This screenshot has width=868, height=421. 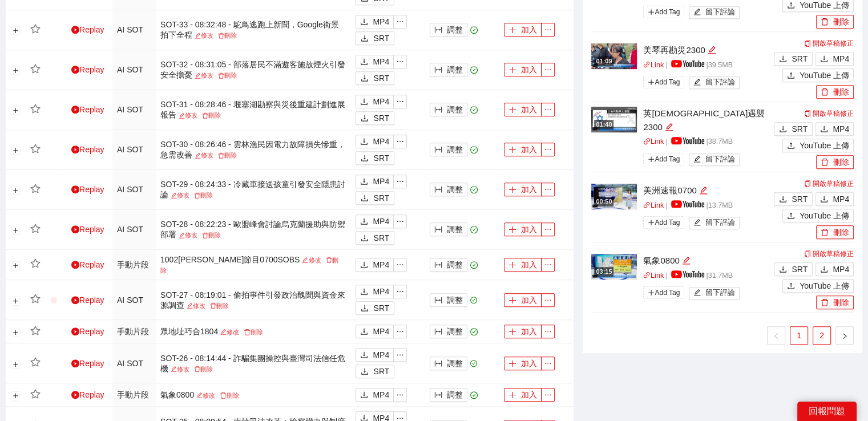 What do you see at coordinates (253, 332) in the screenshot?
I see `a: 刪除` at bounding box center [253, 332].